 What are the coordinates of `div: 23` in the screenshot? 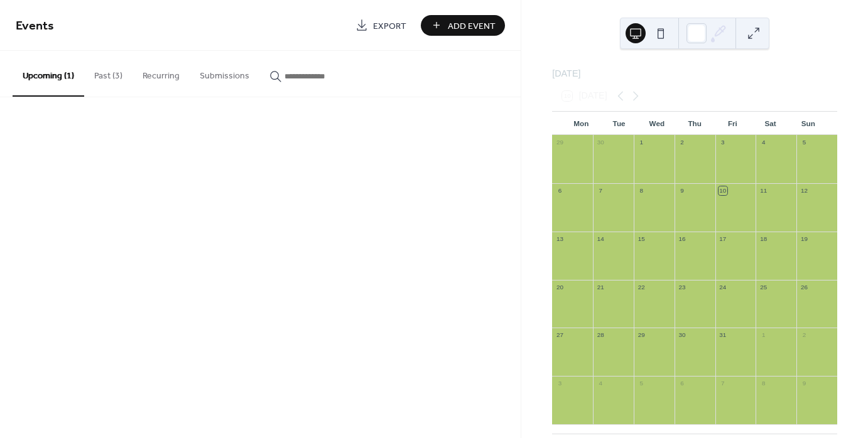 It's located at (682, 287).